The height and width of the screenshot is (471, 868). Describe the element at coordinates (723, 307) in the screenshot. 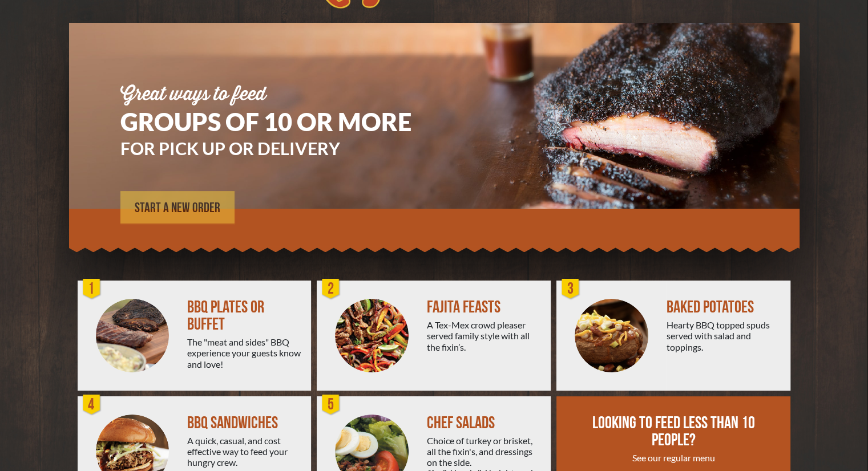

I see `div: BAKED POTATOES` at that location.